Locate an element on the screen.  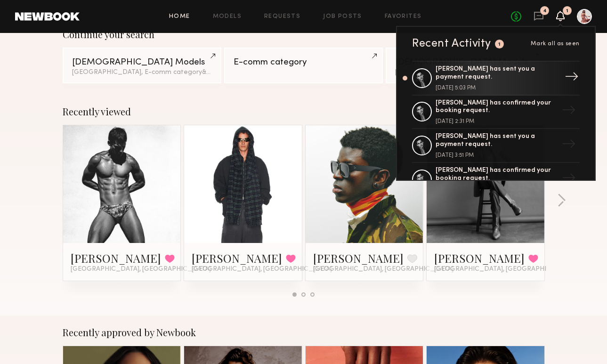
div: 4 is located at coordinates (545, 10).